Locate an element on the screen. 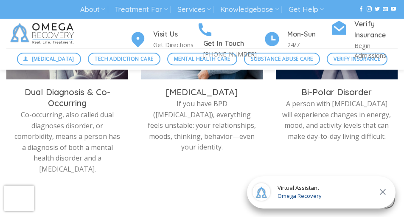  a: Services is located at coordinates (194, 9).